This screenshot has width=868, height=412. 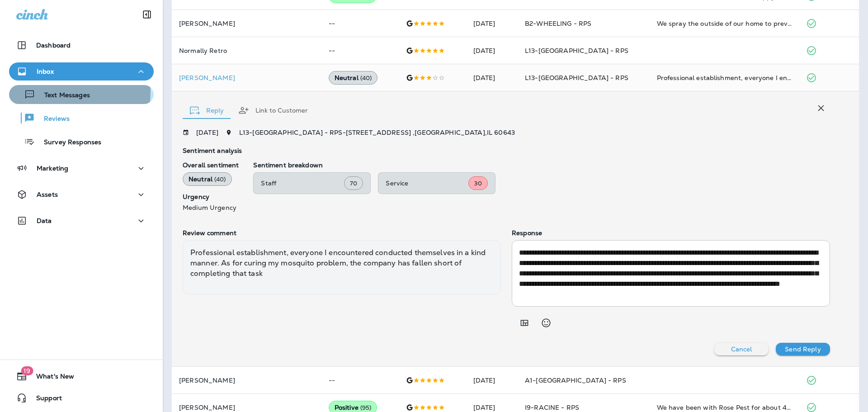 I want to click on button: Send Reply, so click(x=803, y=349).